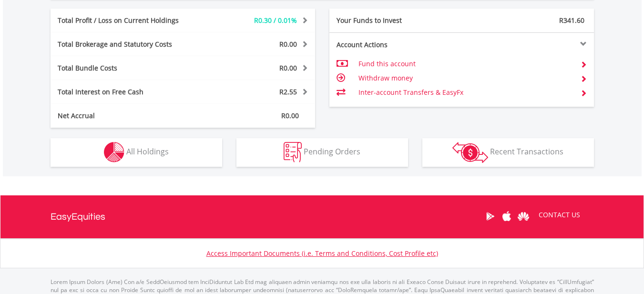  What do you see at coordinates (332, 151) in the screenshot?
I see `span: Pending Orders` at bounding box center [332, 151].